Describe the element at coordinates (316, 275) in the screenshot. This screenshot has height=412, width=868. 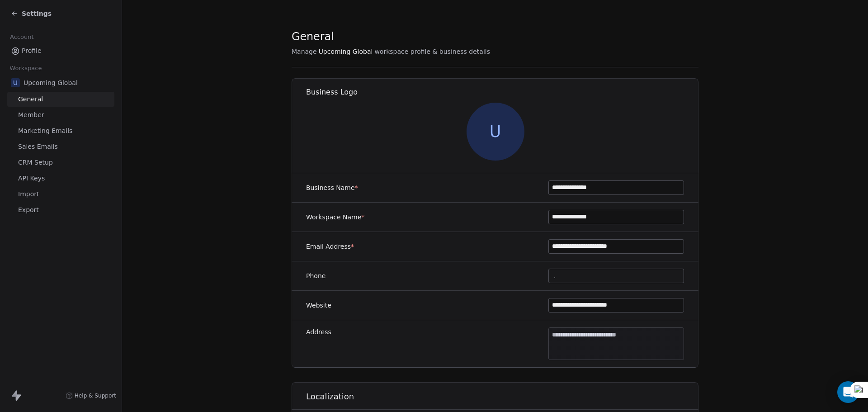
I see `label: Phone` at that location.